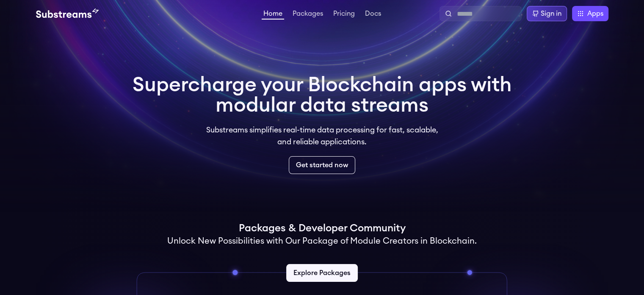 The height and width of the screenshot is (295, 644). I want to click on span: Apps, so click(595, 14).